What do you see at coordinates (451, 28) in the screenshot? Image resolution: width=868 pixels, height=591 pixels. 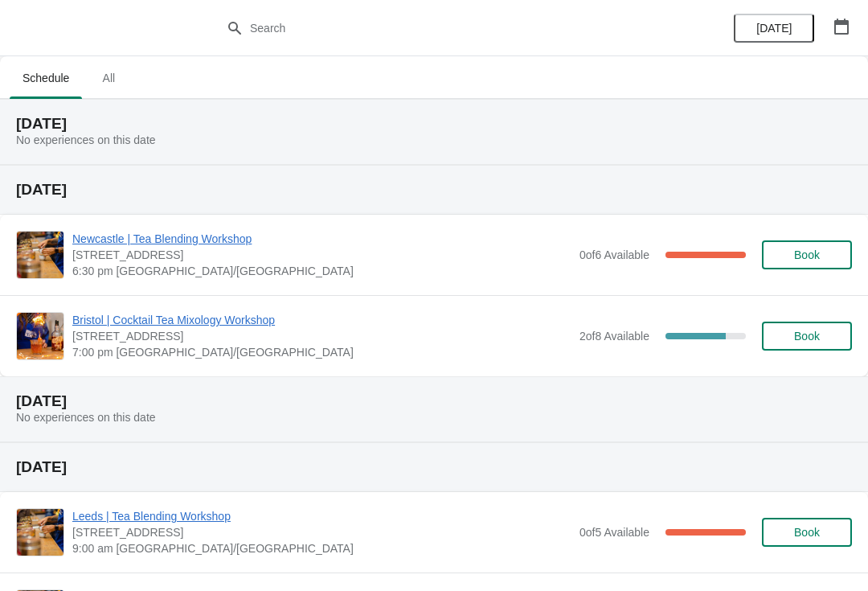 I see `input: Search` at bounding box center [451, 28].